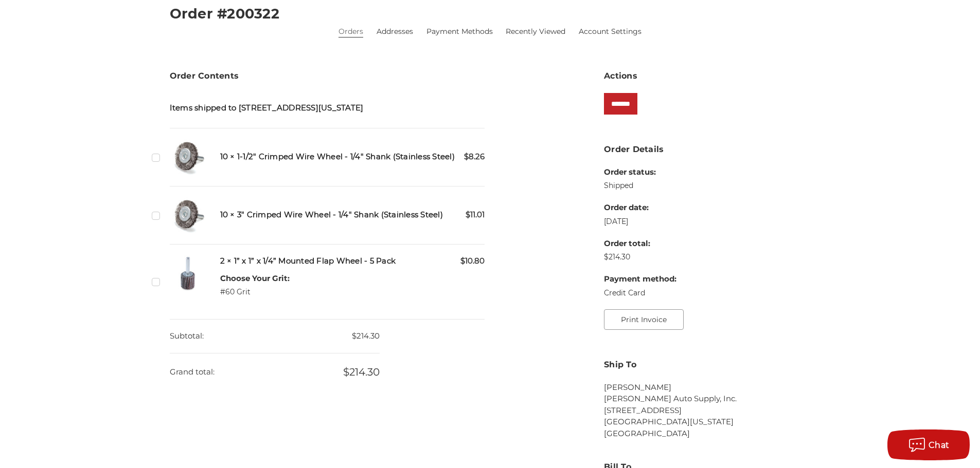 The height and width of the screenshot is (468, 980). Describe the element at coordinates (394, 32) in the screenshot. I see `a: Addresses` at that location.